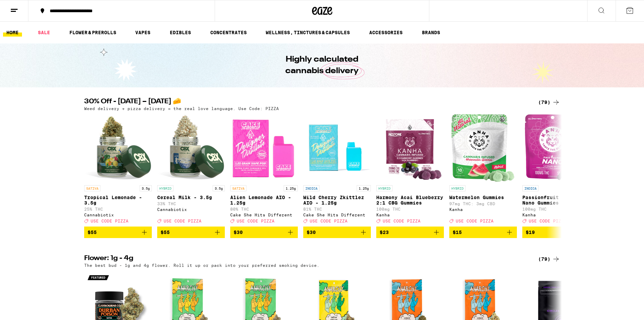 The width and height of the screenshot is (644, 320). Describe the element at coordinates (305, 259) in the screenshot. I see `h2: Flower: 1g - 4g` at that location.